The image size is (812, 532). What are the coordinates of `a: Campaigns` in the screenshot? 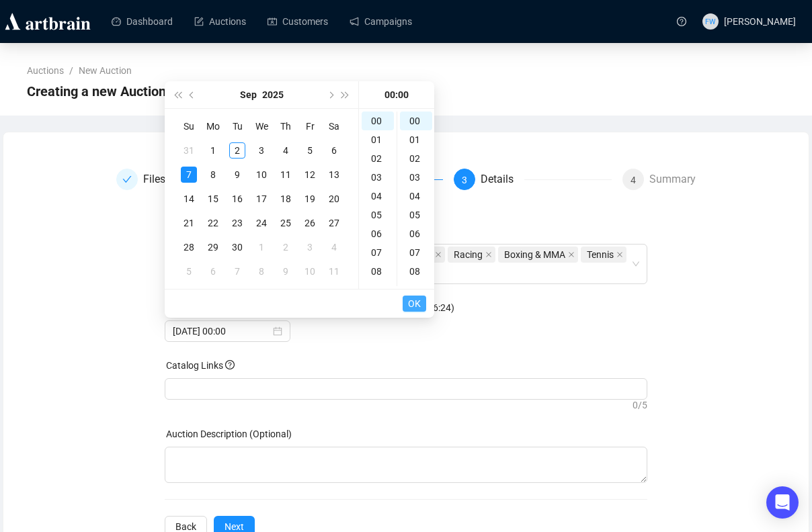 It's located at (380, 22).